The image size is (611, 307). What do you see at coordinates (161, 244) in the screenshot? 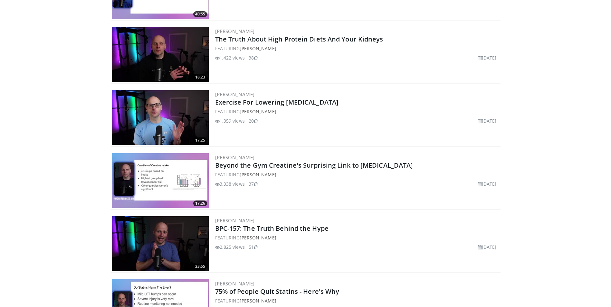
I see `a: 23:55` at bounding box center [161, 244].